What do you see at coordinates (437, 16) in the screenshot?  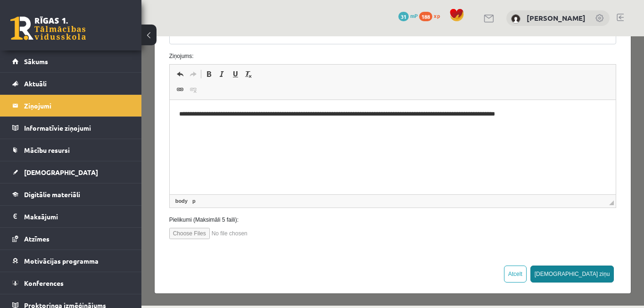 I see `span: xp` at bounding box center [437, 16].